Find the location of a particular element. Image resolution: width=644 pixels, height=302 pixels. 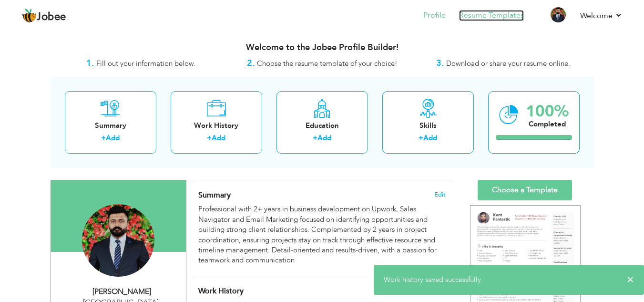

span: Edit is located at coordinates (440, 195).